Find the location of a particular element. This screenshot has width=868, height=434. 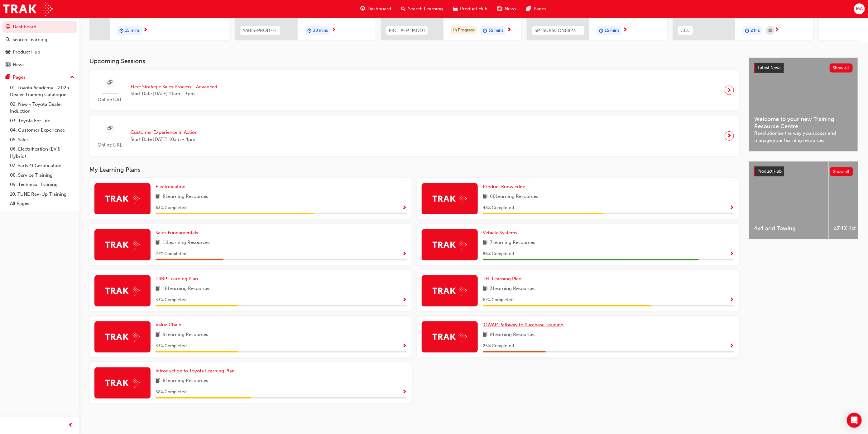

a: Electrification is located at coordinates (172, 187).